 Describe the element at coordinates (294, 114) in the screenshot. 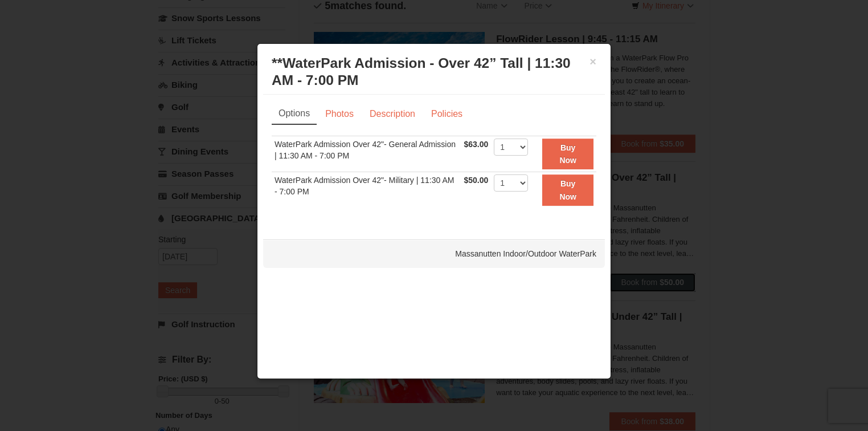

I see `a: Options` at that location.